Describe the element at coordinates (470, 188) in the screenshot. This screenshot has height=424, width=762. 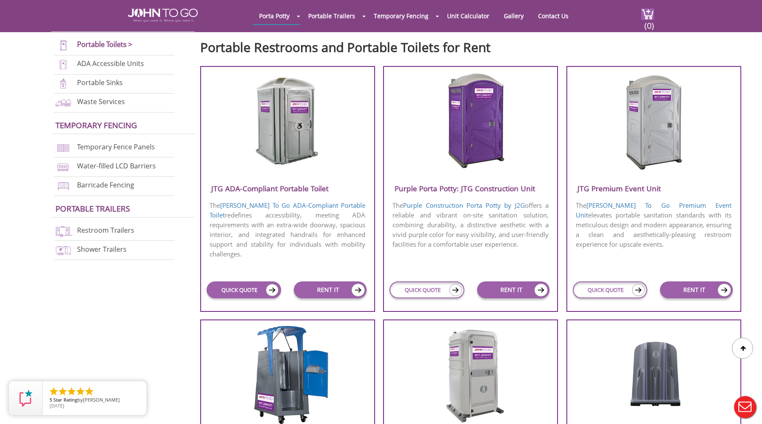
I see `h3: Purple Porta Potty: JTG Construction Unit` at that location.